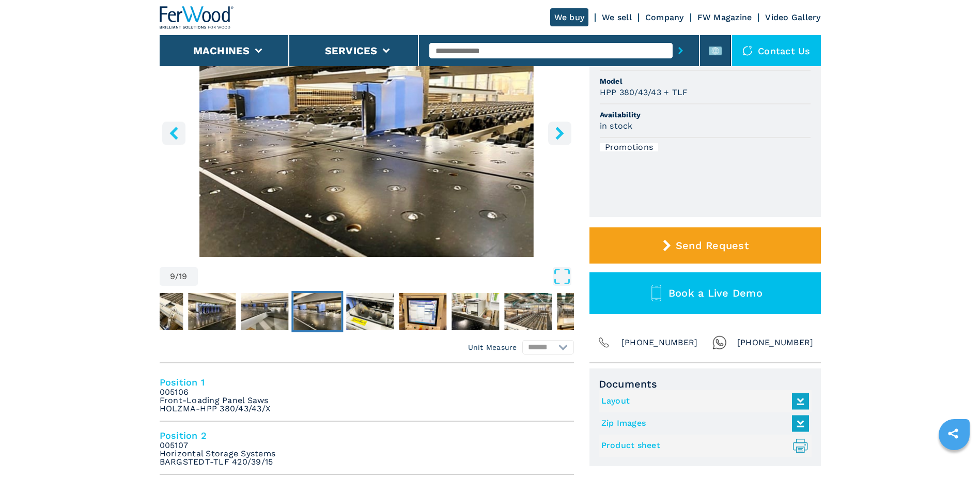 Image resolution: width=980 pixels, height=493 pixels. What do you see at coordinates (367, 382) in the screenshot?
I see `h4: Position 1` at bounding box center [367, 382].